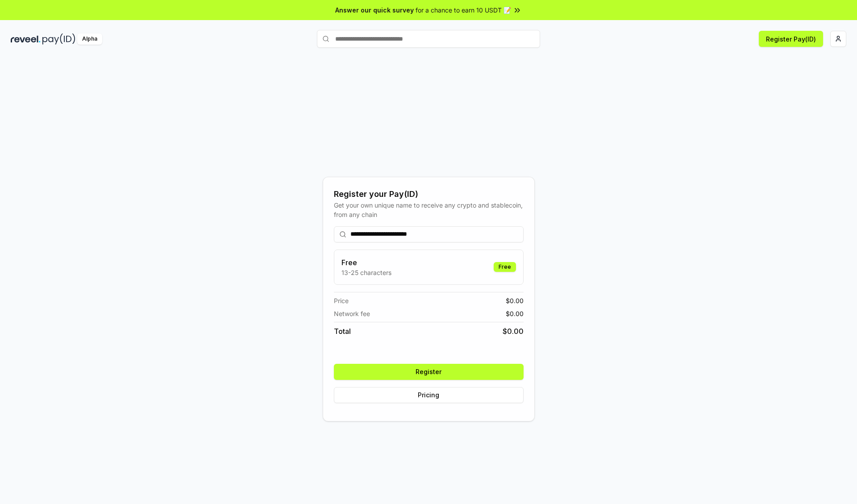 Image resolution: width=857 pixels, height=504 pixels. What do you see at coordinates (463, 10) in the screenshot?
I see `span: for a chance to earn 10 USDT 📝` at bounding box center [463, 10].